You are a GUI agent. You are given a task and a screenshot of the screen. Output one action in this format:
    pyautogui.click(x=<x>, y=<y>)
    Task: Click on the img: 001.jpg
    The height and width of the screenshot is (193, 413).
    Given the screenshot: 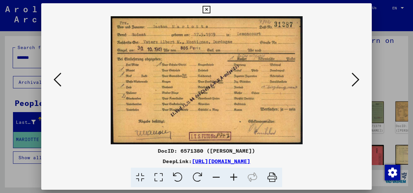 What is the action you would take?
    pyautogui.click(x=207, y=80)
    